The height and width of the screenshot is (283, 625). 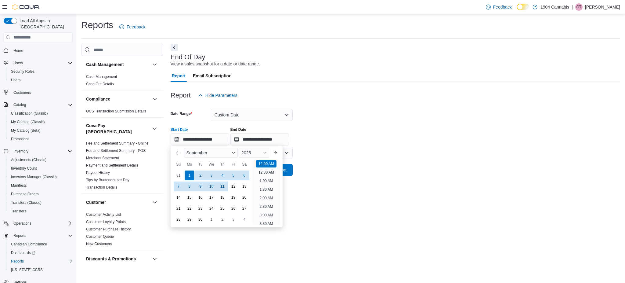 I want to click on li: 1:30 AM, so click(x=266, y=189).